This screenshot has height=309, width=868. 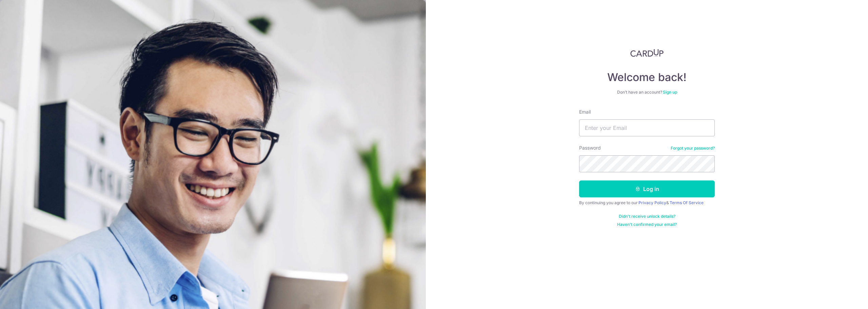 I want to click on button: Log in, so click(x=647, y=189).